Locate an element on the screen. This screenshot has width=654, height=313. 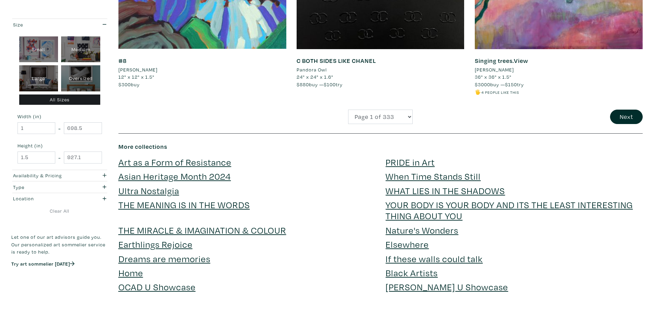
span: $880 is located at coordinates (303, 84).